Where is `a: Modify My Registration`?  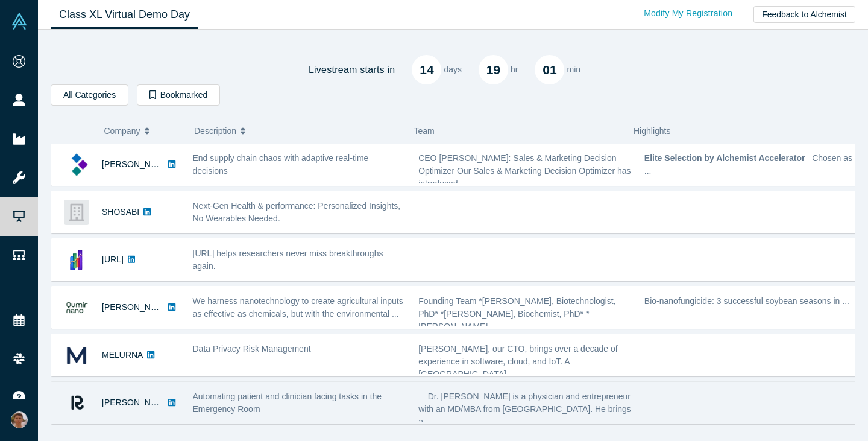 a: Modify My Registration is located at coordinates (688, 13).